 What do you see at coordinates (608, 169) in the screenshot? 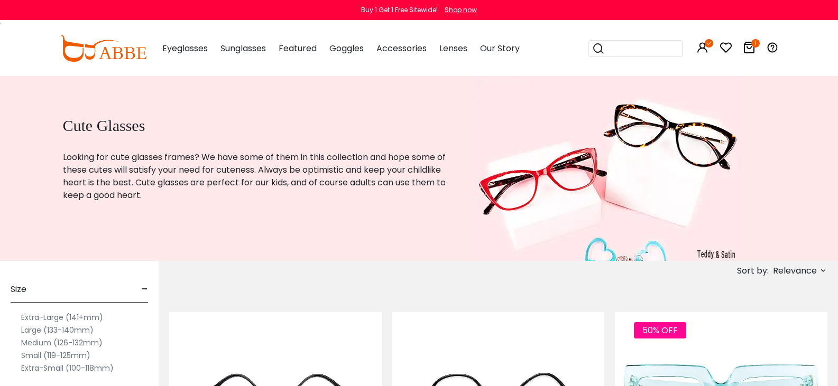
I see `img: cute glasses` at bounding box center [608, 169].